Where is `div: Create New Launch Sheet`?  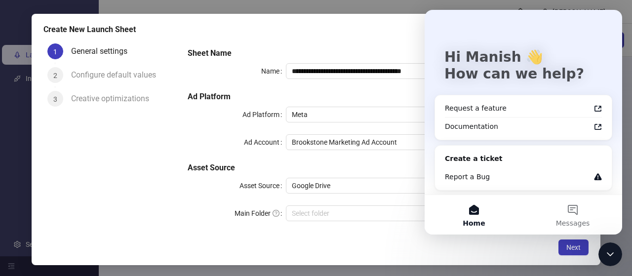
div: Create New Launch Sheet is located at coordinates (316, 30).